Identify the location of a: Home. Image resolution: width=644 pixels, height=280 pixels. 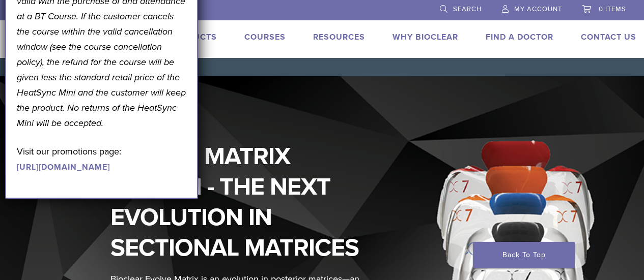
(14, 67).